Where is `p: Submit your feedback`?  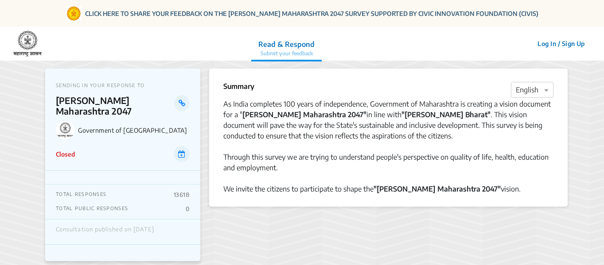
p: Submit your feedback is located at coordinates (286, 54).